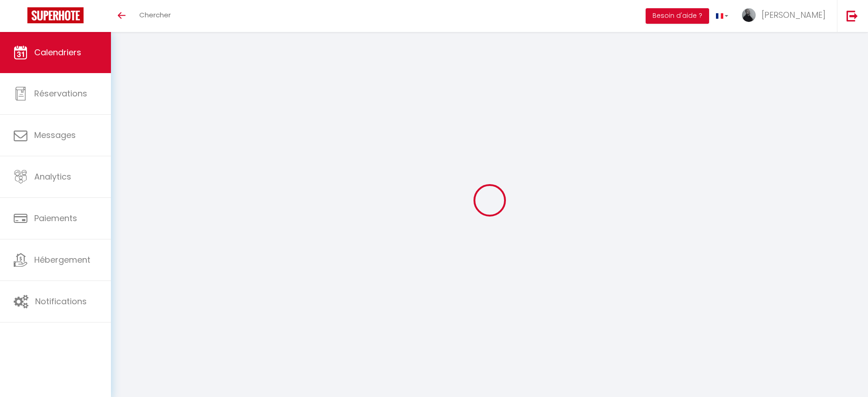 This screenshot has height=397, width=868. What do you see at coordinates (53, 177) in the screenshot?
I see `span: Analytics` at bounding box center [53, 177].